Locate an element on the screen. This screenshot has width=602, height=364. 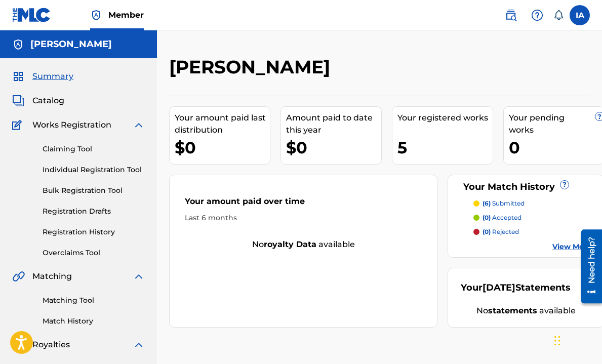
p: submitted is located at coordinates (503, 203).